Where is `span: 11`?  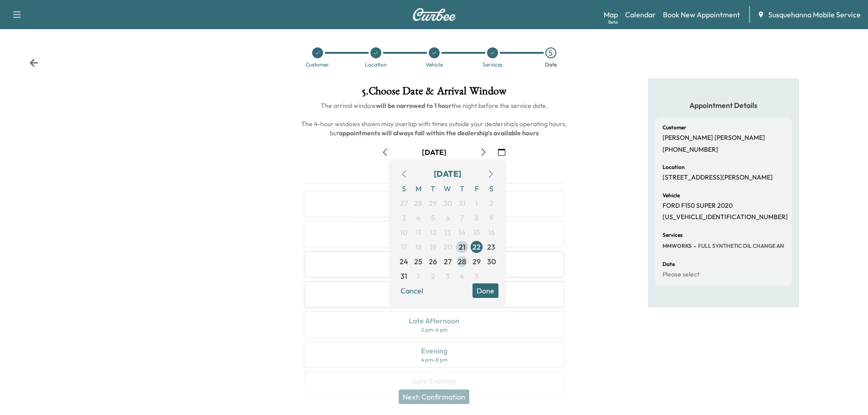
span: 11 is located at coordinates (419, 232).